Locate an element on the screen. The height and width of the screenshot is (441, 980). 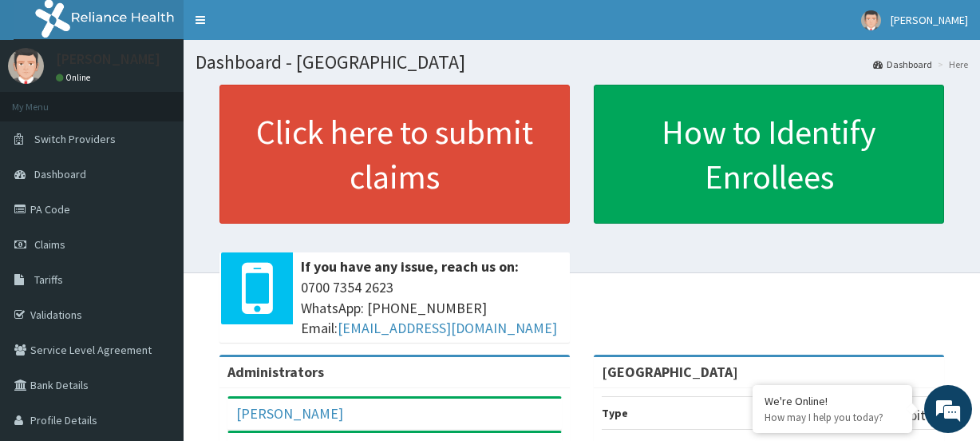
span: Switch Providers is located at coordinates (75, 139).